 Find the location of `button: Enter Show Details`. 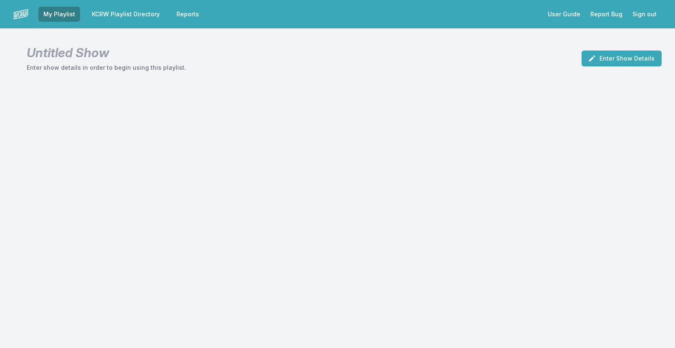

button: Enter Show Details is located at coordinates (622, 58).